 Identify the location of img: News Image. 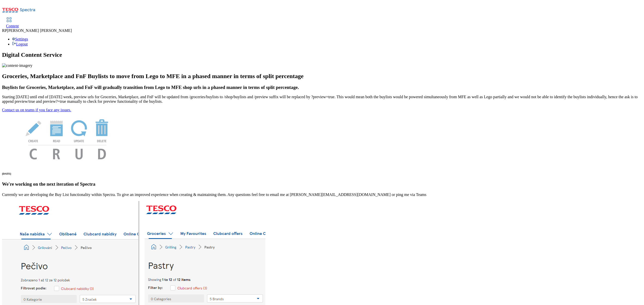
(68, 139).